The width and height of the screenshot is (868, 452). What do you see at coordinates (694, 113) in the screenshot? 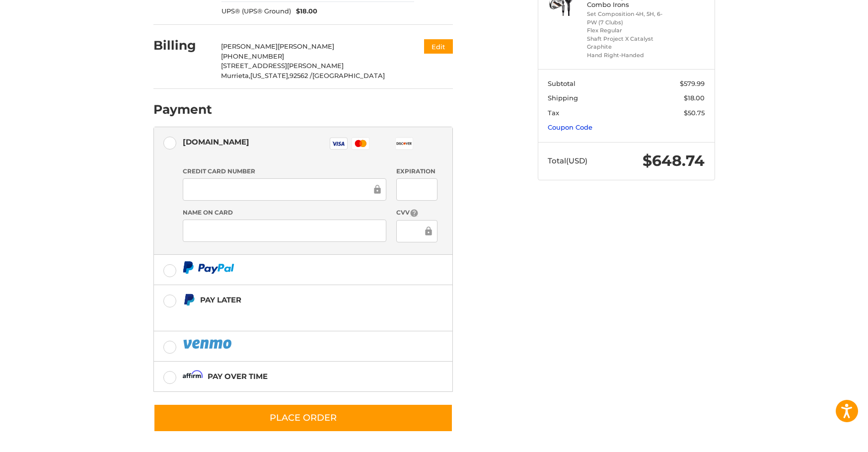
I see `span: $50.75` at bounding box center [694, 113].